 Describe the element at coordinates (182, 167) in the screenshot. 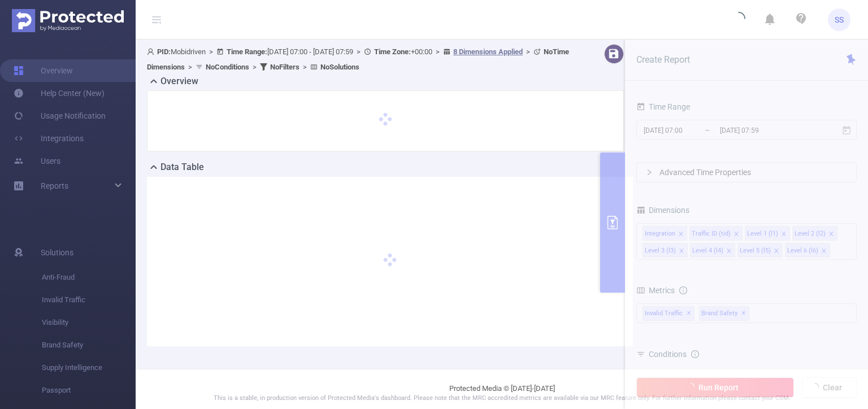

I see `h2: Data Table` at that location.